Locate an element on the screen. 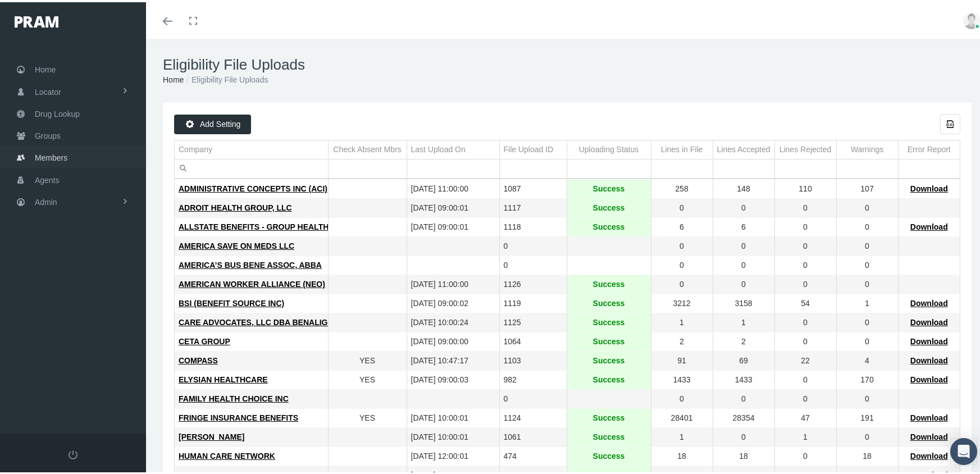 This screenshot has width=980, height=474. td: 1117 is located at coordinates (533, 206).